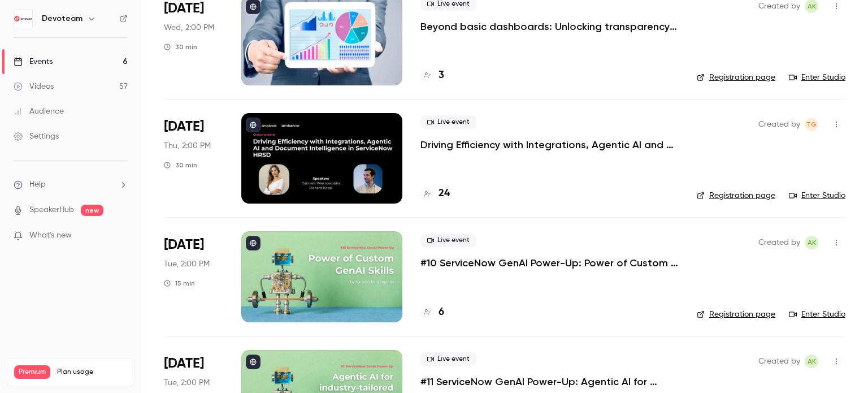 The height and width of the screenshot is (393, 868). What do you see at coordinates (442, 312) in the screenshot?
I see `h4: 6` at bounding box center [442, 312].